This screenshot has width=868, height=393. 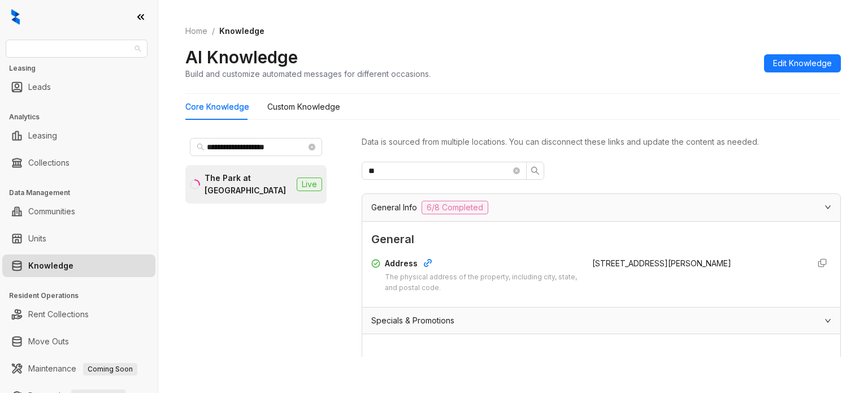 I want to click on div: The physical address of the property, including city, state, and postal code., so click(x=481, y=282).